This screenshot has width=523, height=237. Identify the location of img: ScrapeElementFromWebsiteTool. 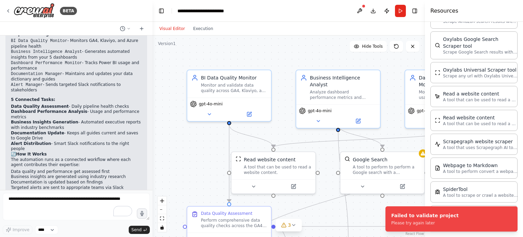
(438, 96).